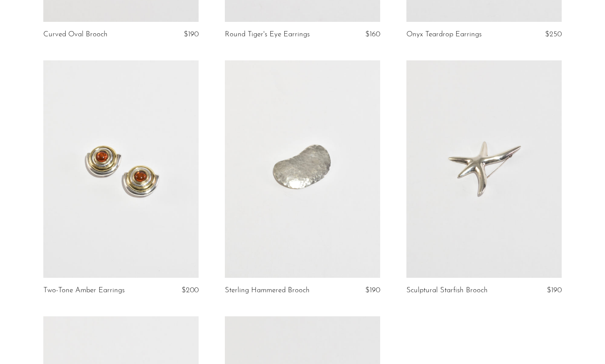  What do you see at coordinates (445, 34) in the screenshot?
I see `a: Onyx Teardrop Earrings` at bounding box center [445, 34].